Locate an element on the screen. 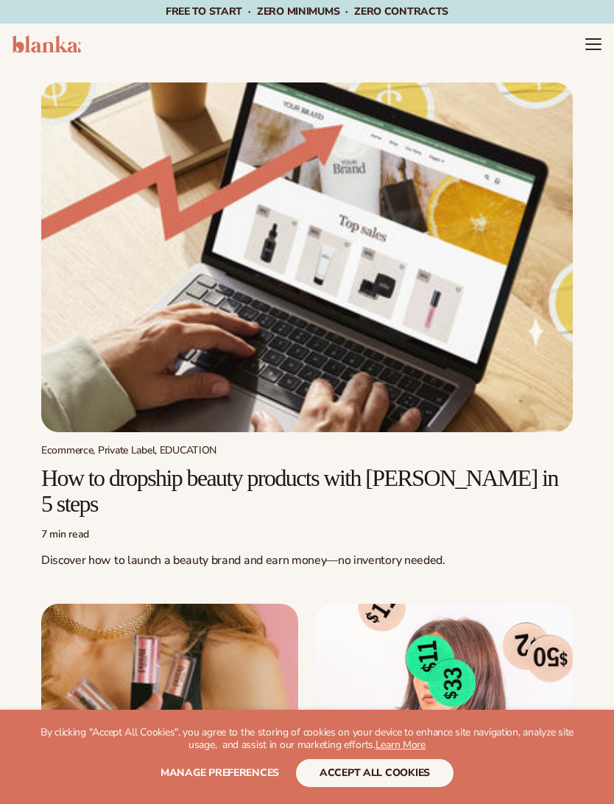 Image resolution: width=614 pixels, height=804 pixels. a: Growing money with ecommerce Ecommerce, Private Label, EDUCATION How to dropship beauty products ... is located at coordinates (307, 331).